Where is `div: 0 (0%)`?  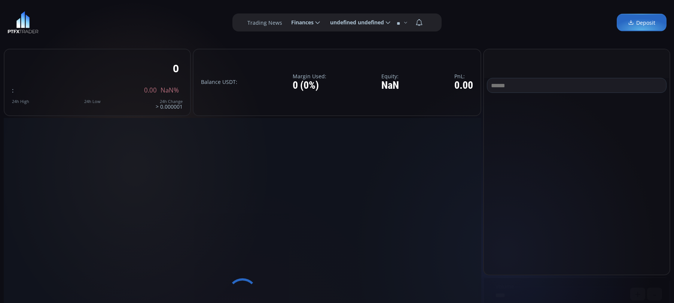
div: 0 (0%) is located at coordinates (309, 85).